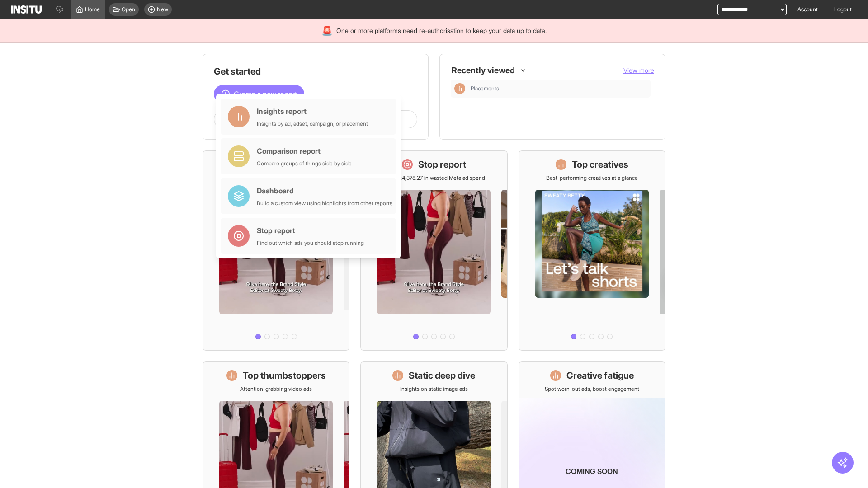 The width and height of the screenshot is (868, 488). What do you see at coordinates (442, 376) in the screenshot?
I see `h1: Static deep dive` at bounding box center [442, 376].